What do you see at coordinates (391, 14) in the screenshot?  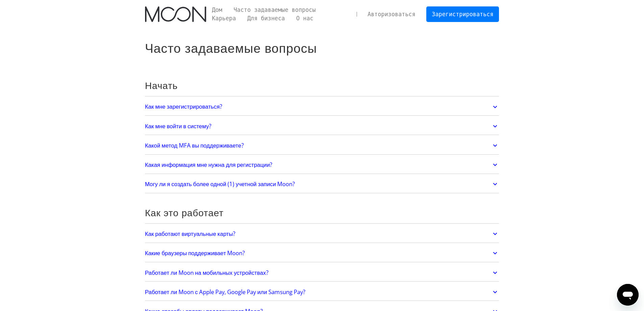 I see `a: Авторизоваться` at bounding box center [391, 14].